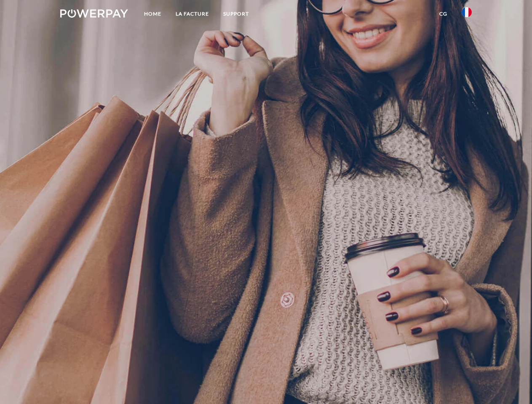 The image size is (532, 404). I want to click on img: logo-powerpay-white.svg, so click(94, 13).